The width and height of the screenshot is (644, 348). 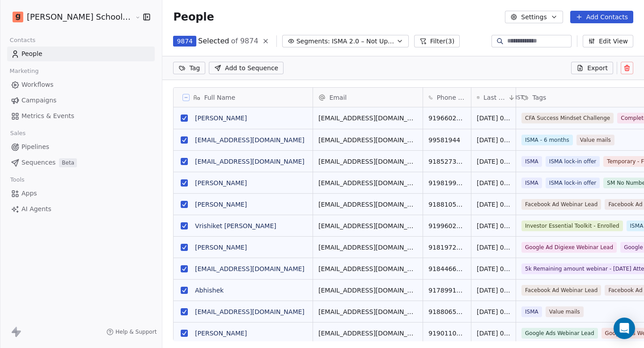 What do you see at coordinates (81, 147) in the screenshot?
I see `a: Pipelines` at bounding box center [81, 147].